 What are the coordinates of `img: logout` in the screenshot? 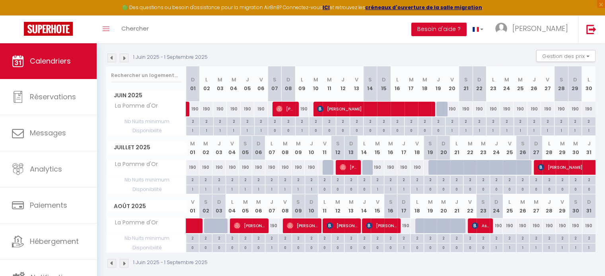 It's located at (591, 29).